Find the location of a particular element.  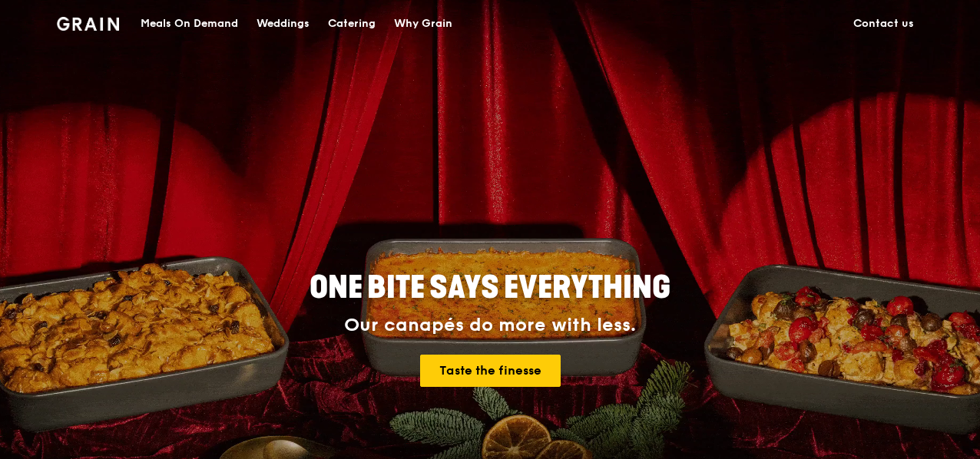

img: Grain is located at coordinates (88, 24).